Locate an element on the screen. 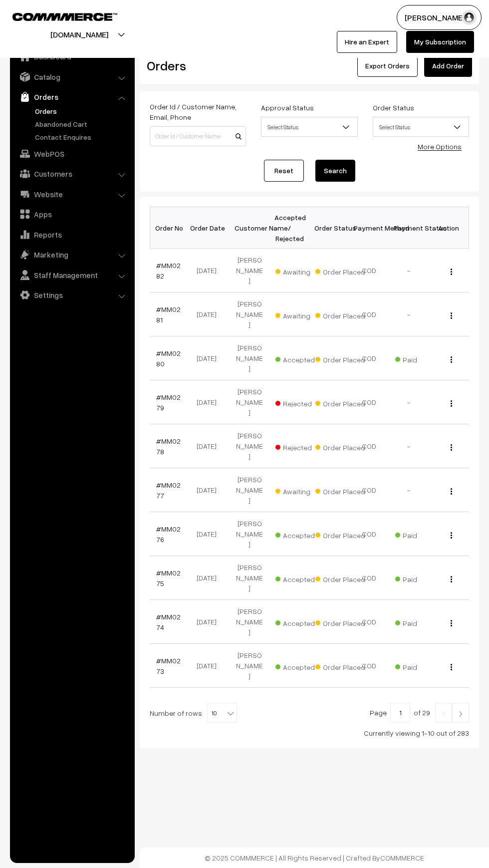 This screenshot has height=868, width=489. th: Accepted / Rejected is located at coordinates (289, 228).